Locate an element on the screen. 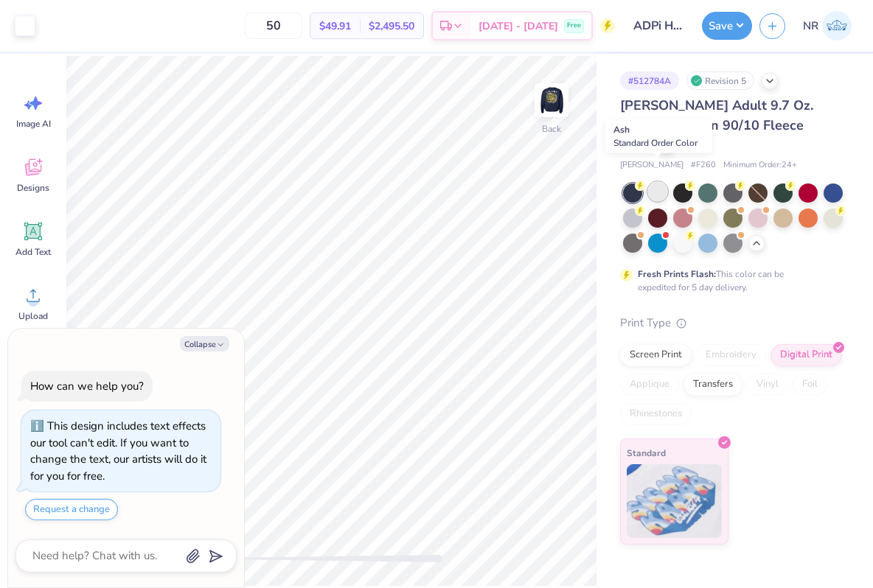 The width and height of the screenshot is (873, 588). div: Back is located at coordinates (551, 129).